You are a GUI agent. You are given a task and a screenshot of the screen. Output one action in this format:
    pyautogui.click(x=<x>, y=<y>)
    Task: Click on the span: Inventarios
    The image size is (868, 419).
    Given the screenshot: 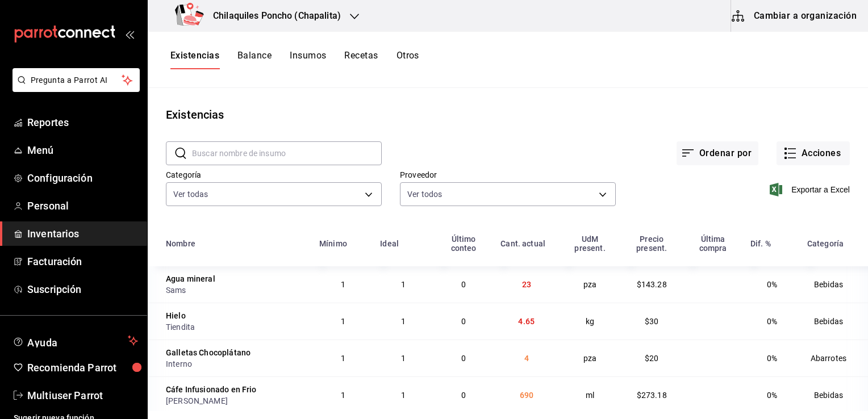 What is the action you would take?
    pyautogui.click(x=82, y=233)
    